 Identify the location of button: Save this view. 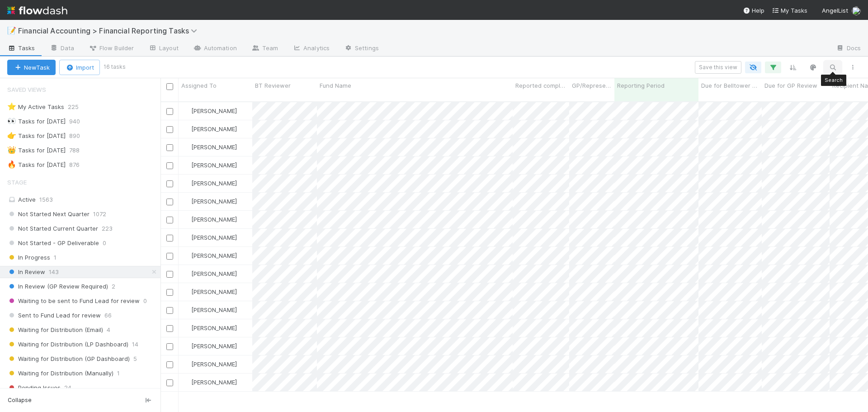
(718, 68).